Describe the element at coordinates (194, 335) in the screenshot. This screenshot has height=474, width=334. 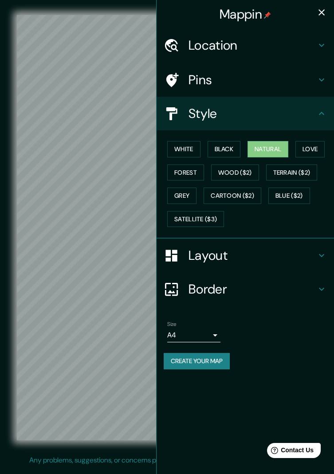
I see `div: A4` at that location.